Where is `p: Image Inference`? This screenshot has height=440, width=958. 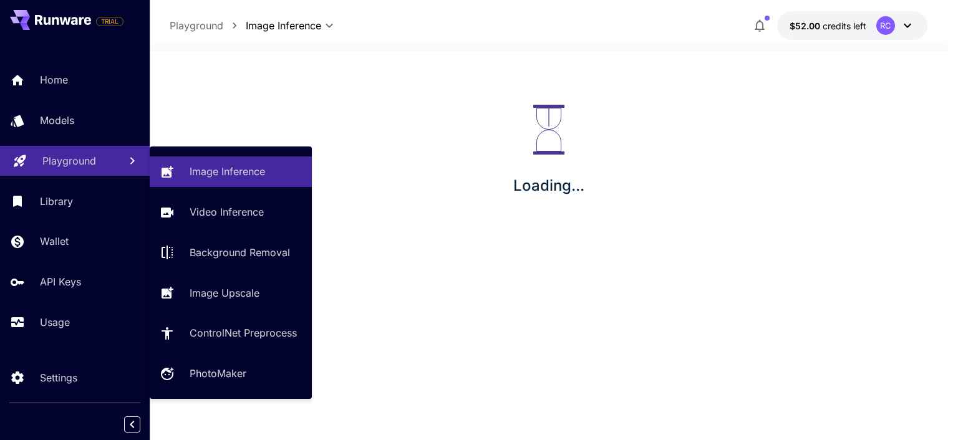
p: Image Inference is located at coordinates (227, 171).